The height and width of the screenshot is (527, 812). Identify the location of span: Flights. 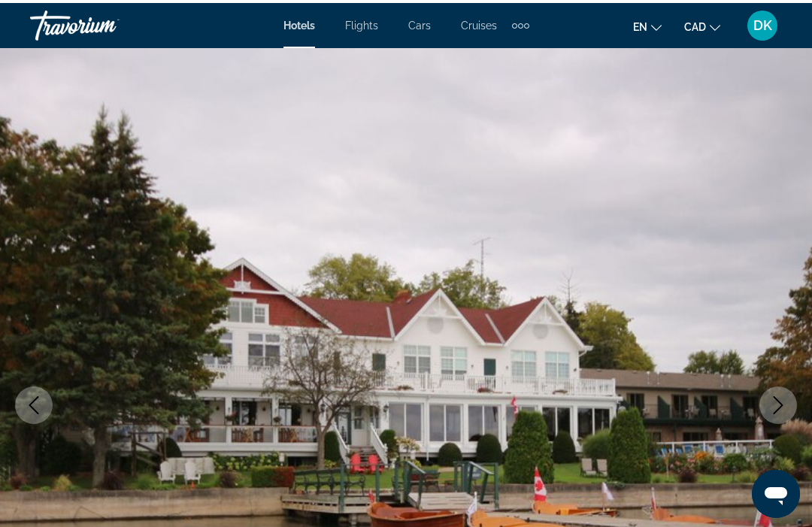
(361, 23).